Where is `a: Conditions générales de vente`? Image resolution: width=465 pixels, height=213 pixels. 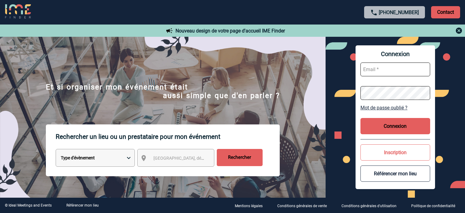
a: Conditions générales de vente is located at coordinates (305, 205).